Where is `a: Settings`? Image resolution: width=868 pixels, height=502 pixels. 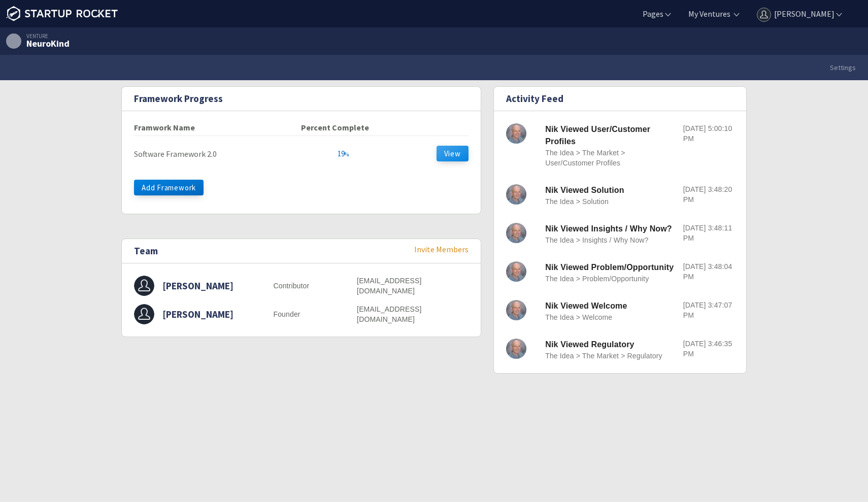
a: Settings is located at coordinates (843, 68).